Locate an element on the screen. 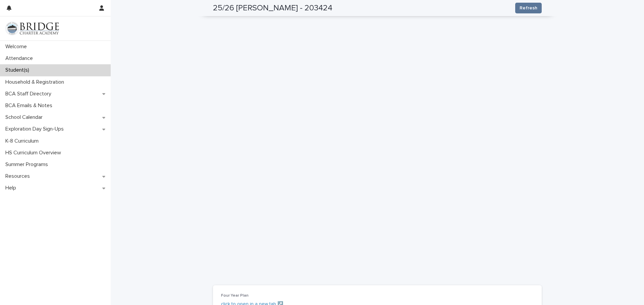 The width and height of the screenshot is (644, 305). p: School Calendar is located at coordinates (25, 118).